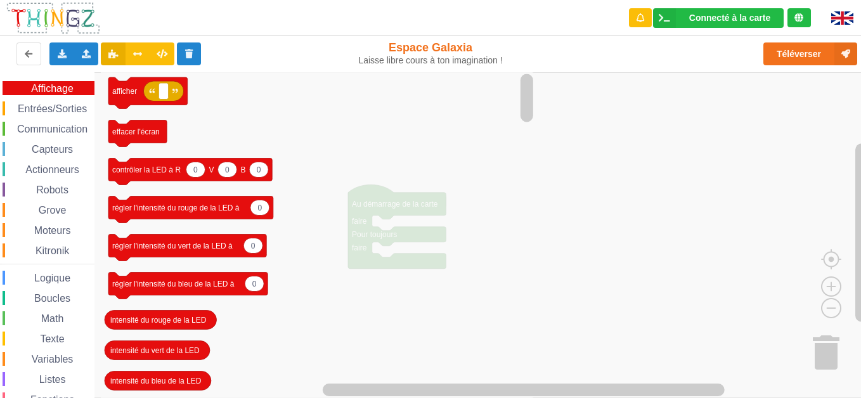 The width and height of the screenshot is (861, 407). What do you see at coordinates (176, 207) in the screenshot?
I see `text: régler l'intensité du rouge de la LED à` at bounding box center [176, 207].